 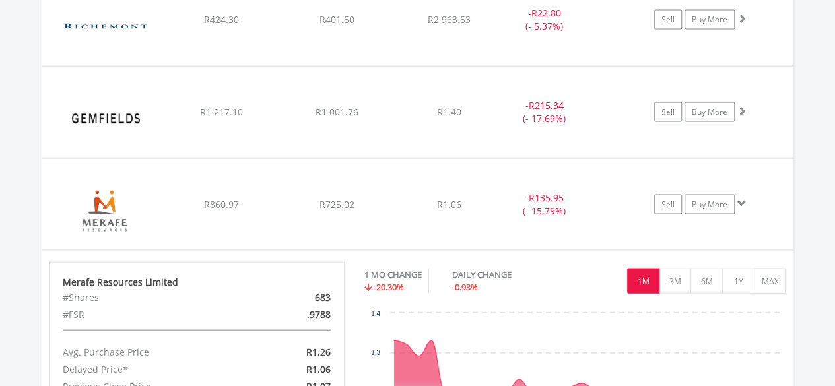 I want to click on span: -20.30%, so click(x=389, y=287).